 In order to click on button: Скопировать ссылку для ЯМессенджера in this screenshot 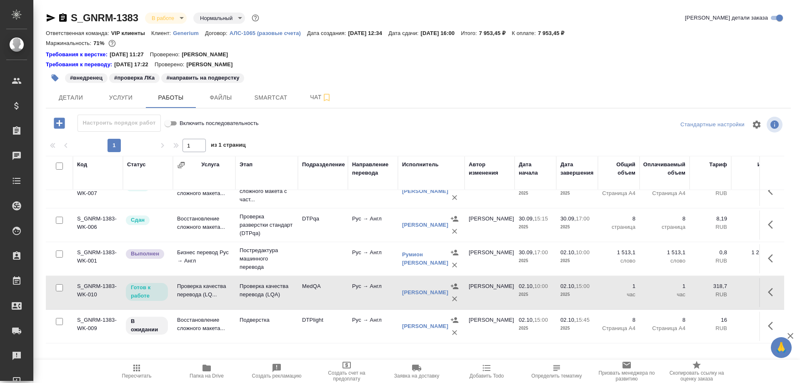, I will do `click(51, 18)`.